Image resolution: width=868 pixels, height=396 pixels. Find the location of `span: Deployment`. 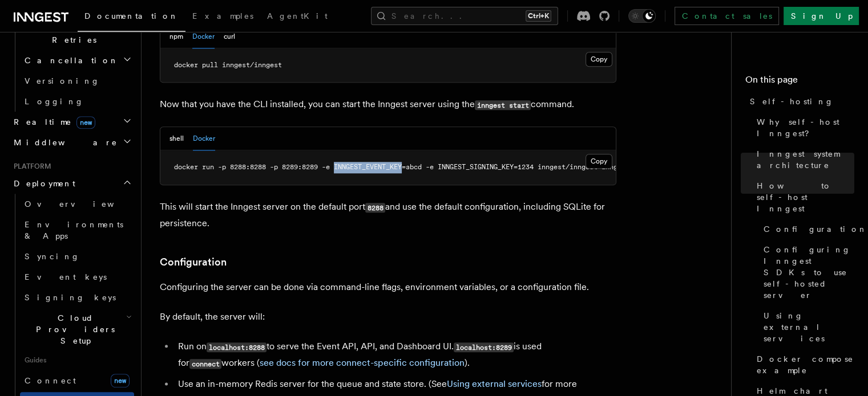

span: Deployment is located at coordinates (42, 184).